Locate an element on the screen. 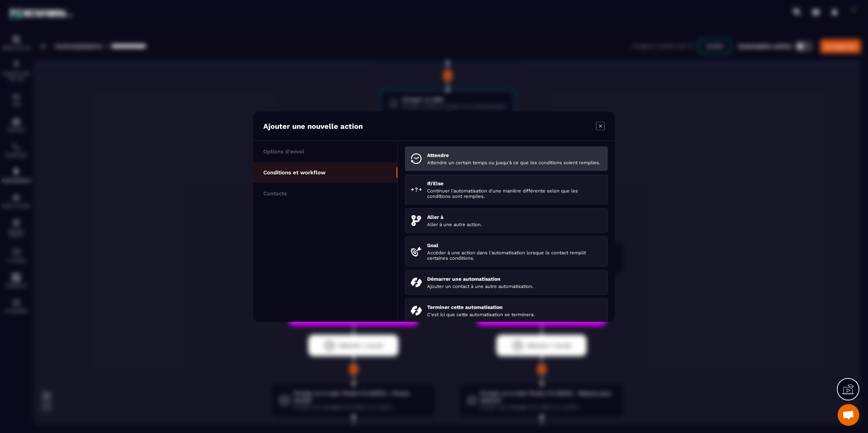  p: Ajouter une nouvelle action is located at coordinates (313, 126).